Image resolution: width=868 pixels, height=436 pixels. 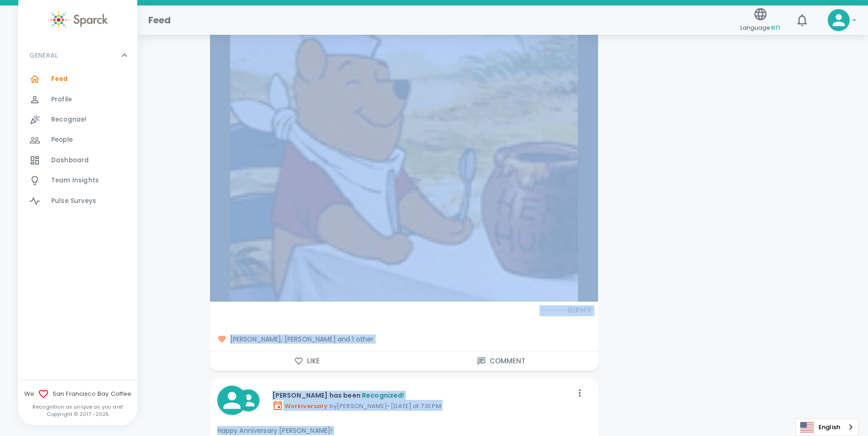 I want to click on button: Comment, so click(x=501, y=361).